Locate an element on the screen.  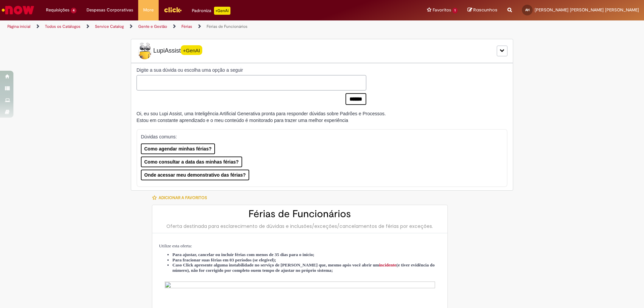
span: Rascunhos is located at coordinates (486, 9).